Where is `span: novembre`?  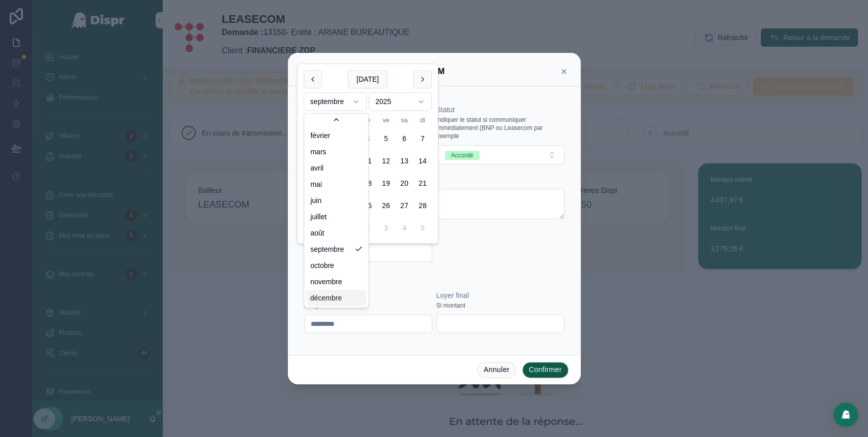
span: novembre is located at coordinates (326, 281).